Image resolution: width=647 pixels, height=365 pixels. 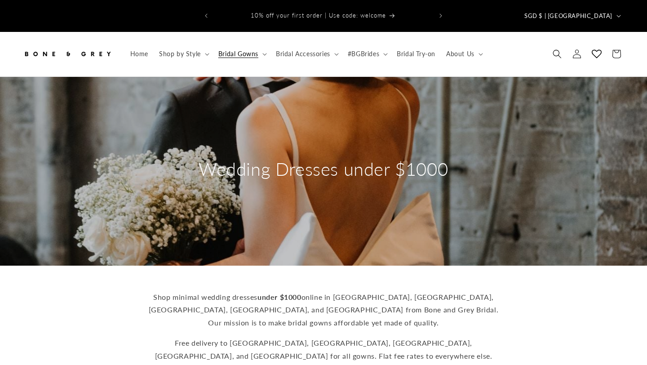 What do you see at coordinates (303, 54) in the screenshot?
I see `span: Bridal Accessories` at bounding box center [303, 54].